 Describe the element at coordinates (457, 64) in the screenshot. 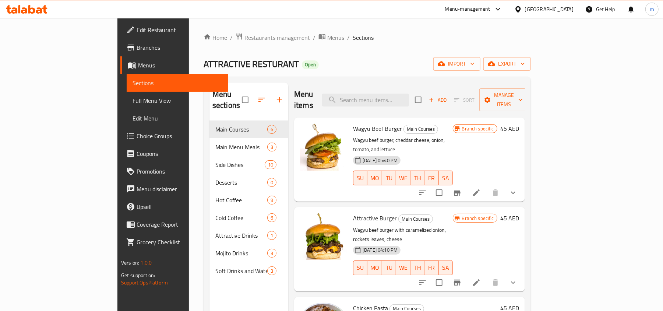

I see `span: import` at that location.